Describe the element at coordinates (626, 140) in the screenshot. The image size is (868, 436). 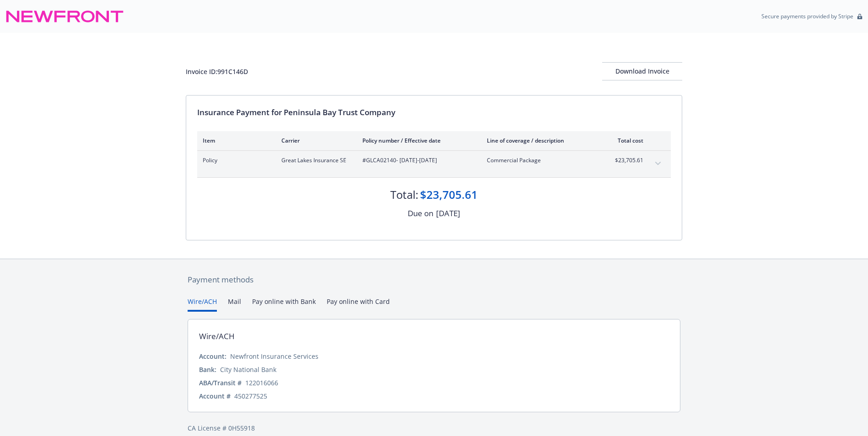
I see `div: Total cost` at that location.